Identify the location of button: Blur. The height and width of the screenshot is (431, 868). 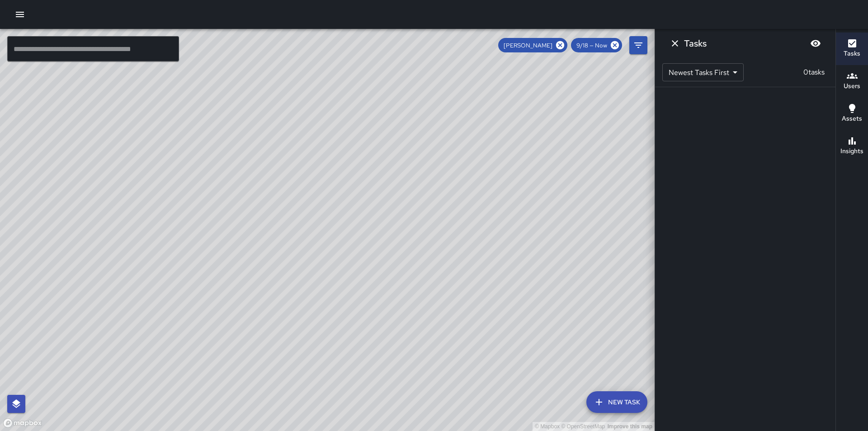
(815, 43).